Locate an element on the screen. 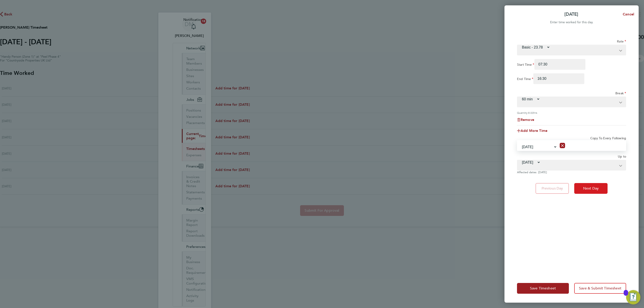 This screenshot has width=644, height=308. label: Start Time is located at coordinates (526, 65).